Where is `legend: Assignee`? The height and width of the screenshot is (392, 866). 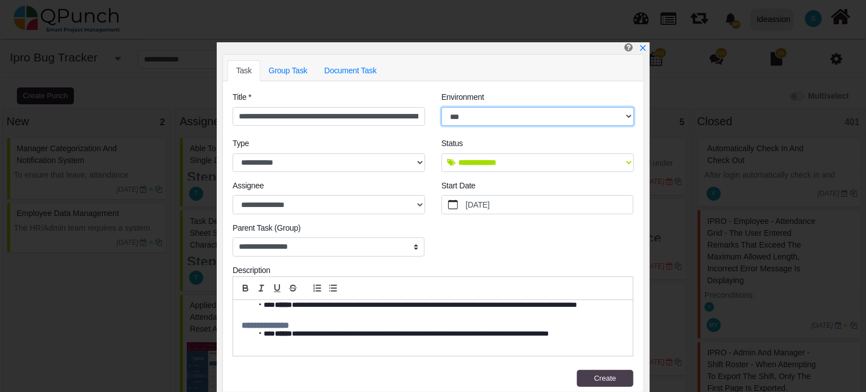
legend: Assignee is located at coordinates (329, 187).